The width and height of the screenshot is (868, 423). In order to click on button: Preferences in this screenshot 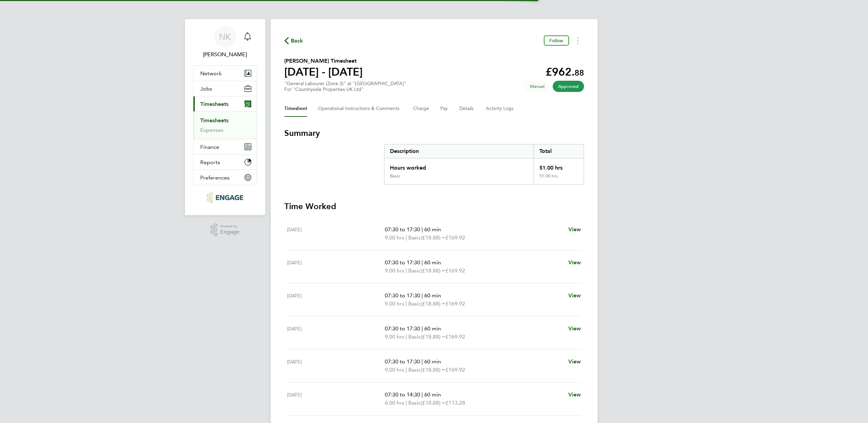, I will do `click(225, 178)`.